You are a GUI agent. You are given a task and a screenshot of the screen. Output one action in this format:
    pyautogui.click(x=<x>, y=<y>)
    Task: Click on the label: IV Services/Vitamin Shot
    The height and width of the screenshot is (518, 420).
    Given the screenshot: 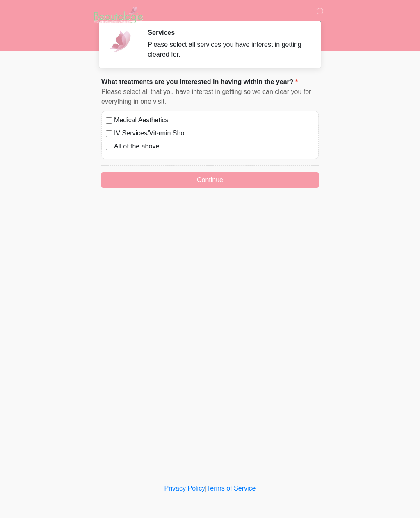 What is the action you would take?
    pyautogui.click(x=214, y=134)
    